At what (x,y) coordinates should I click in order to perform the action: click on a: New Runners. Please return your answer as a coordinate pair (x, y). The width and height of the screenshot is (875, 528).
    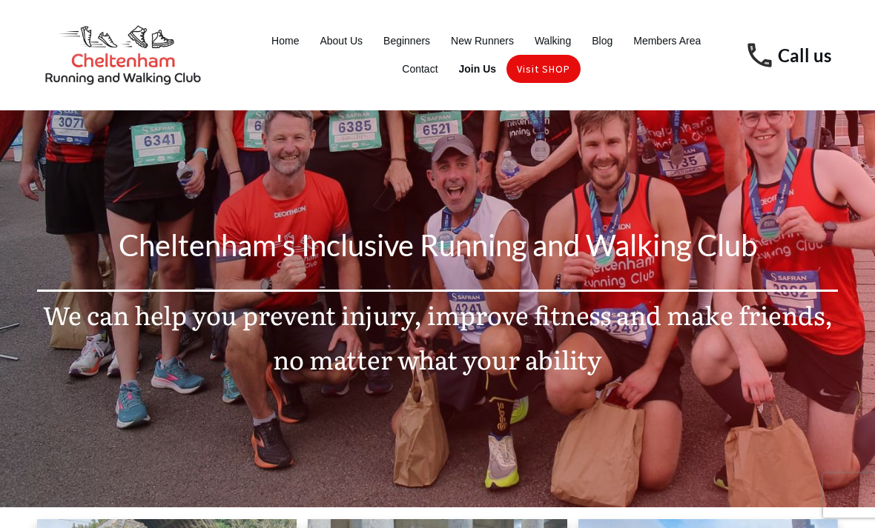
    Looking at the image, I should click on (482, 41).